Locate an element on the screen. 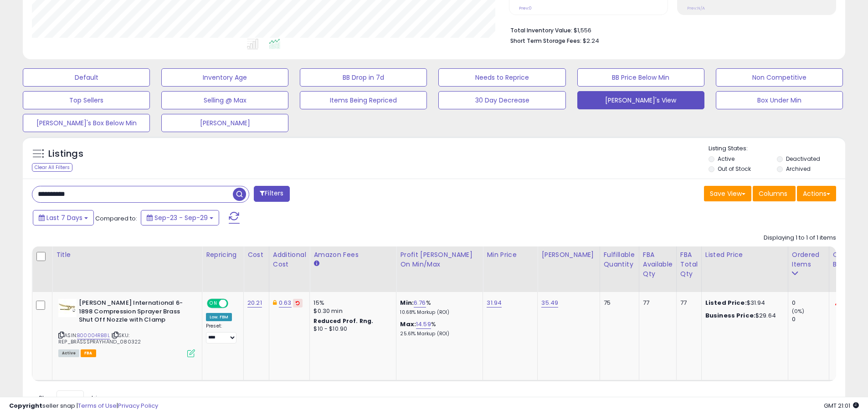 This screenshot has height=415, width=868. div: Ordered Items is located at coordinates (808, 259).